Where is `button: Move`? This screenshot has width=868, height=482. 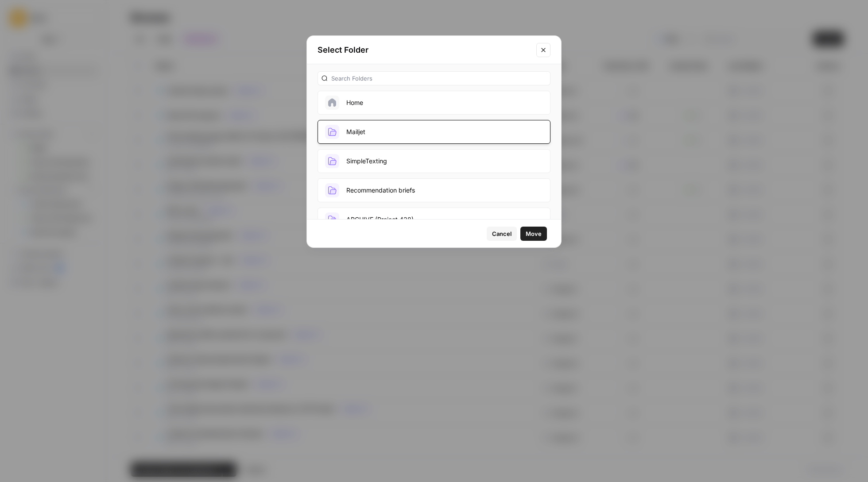 button: Move is located at coordinates (534, 234).